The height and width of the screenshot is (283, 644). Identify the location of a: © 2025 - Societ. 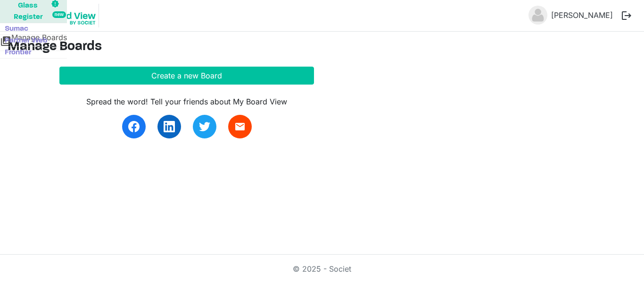
(322, 269).